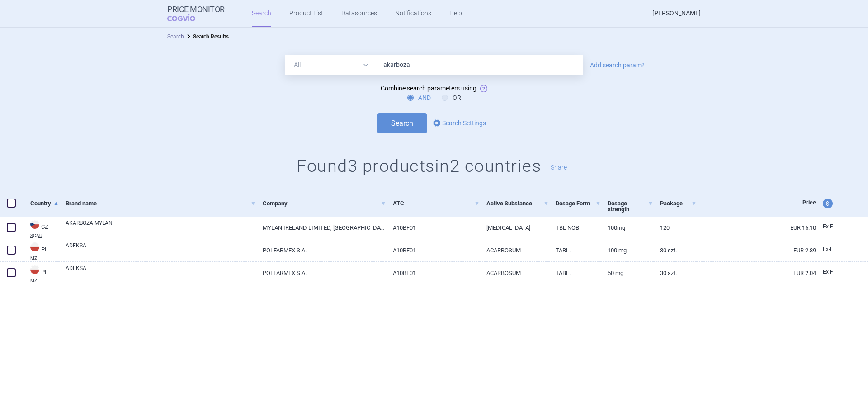 Image resolution: width=868 pixels, height=412 pixels. Describe the element at coordinates (160, 227) in the screenshot. I see `a: AKARBOZA MYLAN` at that location.